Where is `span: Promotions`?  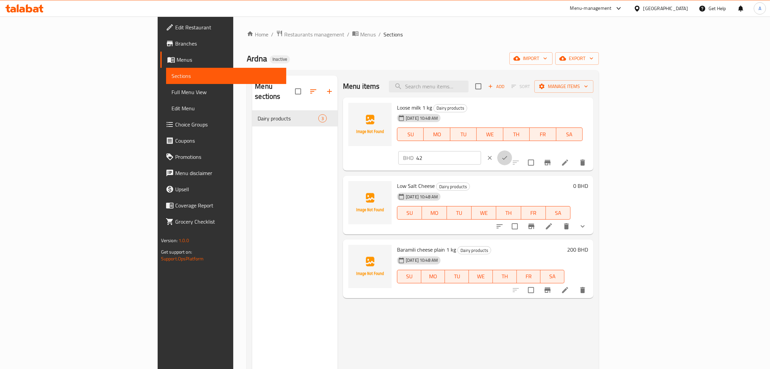
span: Promotions is located at coordinates (228, 157).